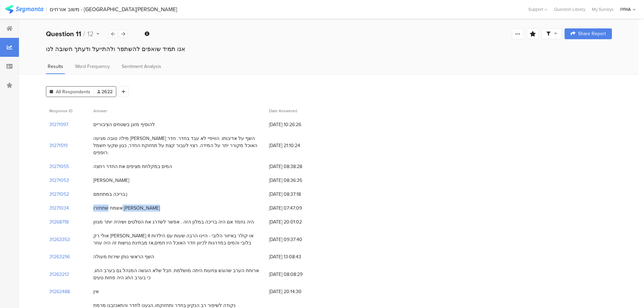 This screenshot has width=644, height=308. What do you see at coordinates (55, 66) in the screenshot?
I see `span: Results` at bounding box center [55, 66].